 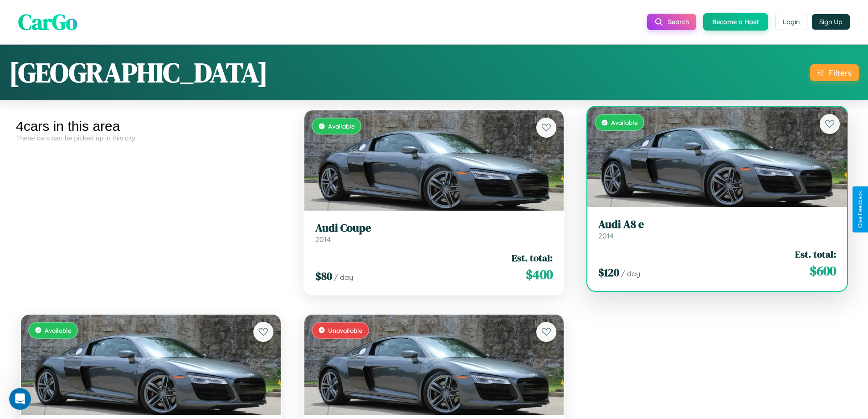 What do you see at coordinates (151, 127) in the screenshot?
I see `div: 4 cars in this area` at bounding box center [151, 127].